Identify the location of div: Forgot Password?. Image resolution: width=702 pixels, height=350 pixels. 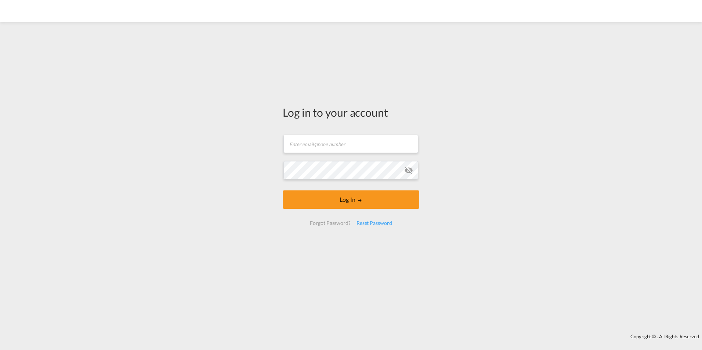
(330, 223).